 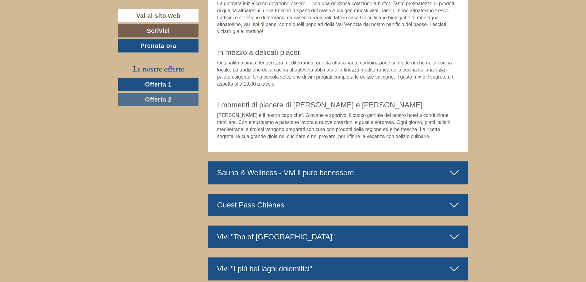 I want to click on div: Vivi "I più bei laghi dolomitici", so click(x=338, y=269).